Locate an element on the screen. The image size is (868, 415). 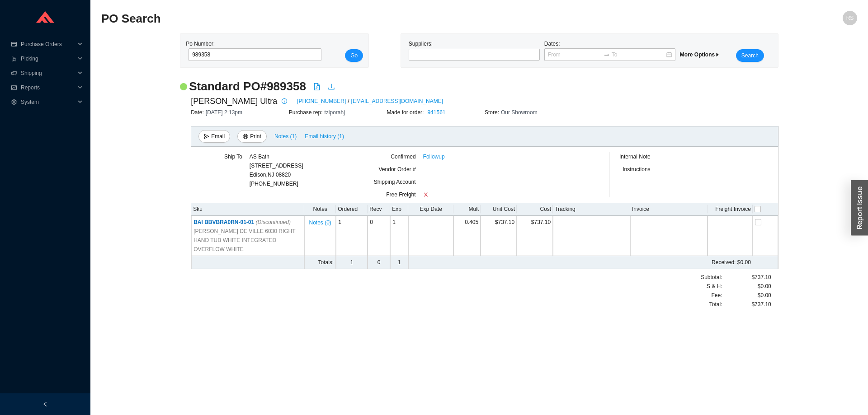
h2: Standard PO # 989358 is located at coordinates (247, 86).